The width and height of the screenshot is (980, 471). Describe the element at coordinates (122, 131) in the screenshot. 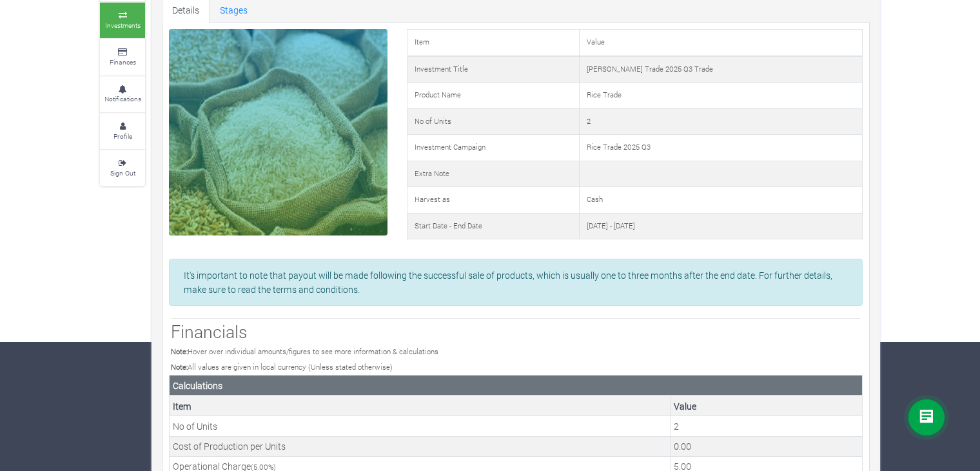

I see `a: Profile` at that location.